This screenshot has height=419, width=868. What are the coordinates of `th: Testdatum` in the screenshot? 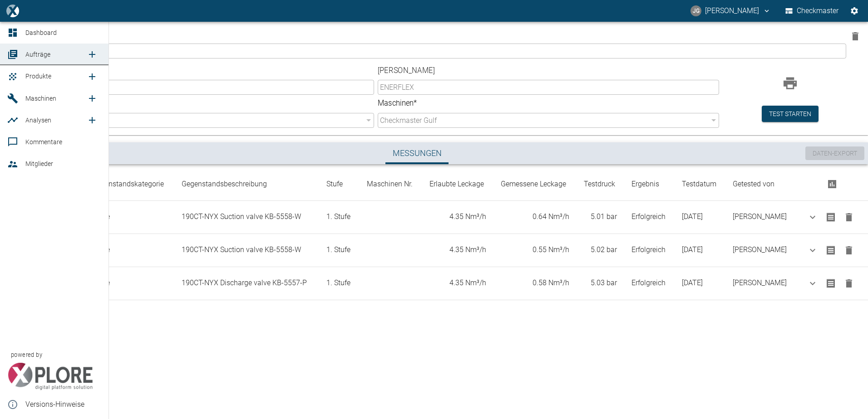 It's located at (700, 184).